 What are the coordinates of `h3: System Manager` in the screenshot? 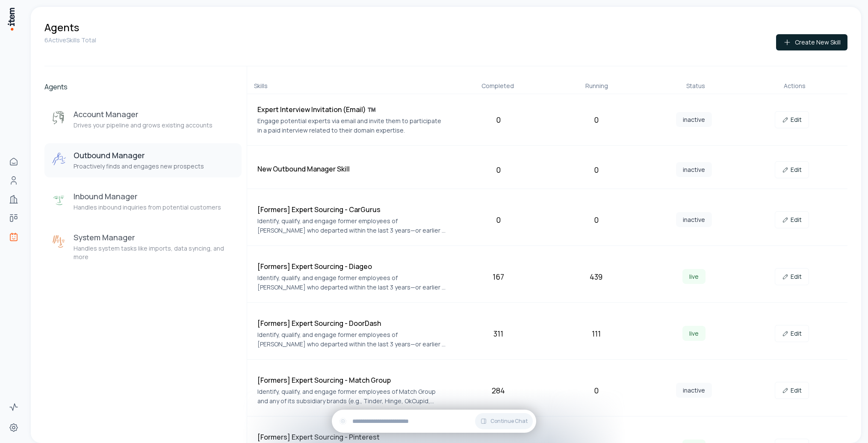 It's located at (154, 237).